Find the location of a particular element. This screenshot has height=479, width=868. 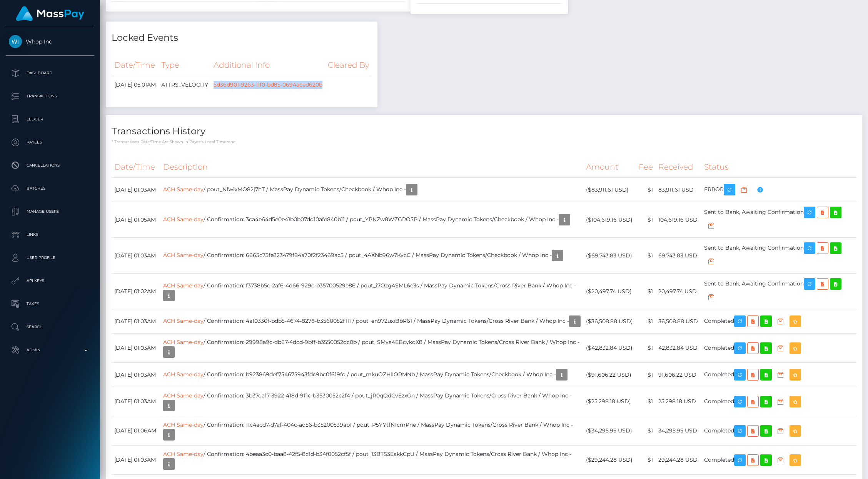

h4: Transactions History is located at coordinates (484, 131).